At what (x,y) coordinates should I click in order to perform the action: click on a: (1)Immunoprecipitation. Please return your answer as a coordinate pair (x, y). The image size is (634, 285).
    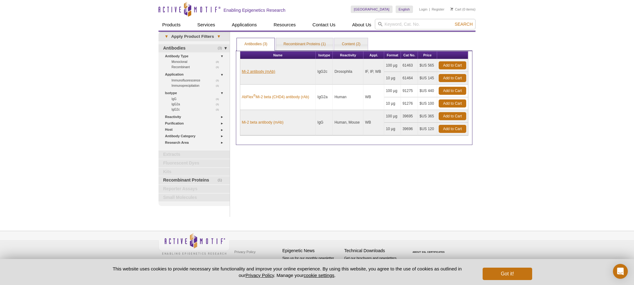
    Looking at the image, I should click on (197, 86).